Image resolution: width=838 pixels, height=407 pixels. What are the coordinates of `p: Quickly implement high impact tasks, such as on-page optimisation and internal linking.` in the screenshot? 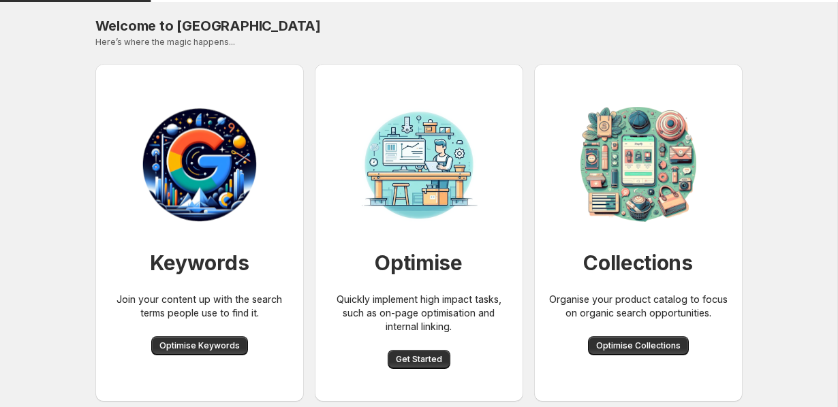 It's located at (419, 313).